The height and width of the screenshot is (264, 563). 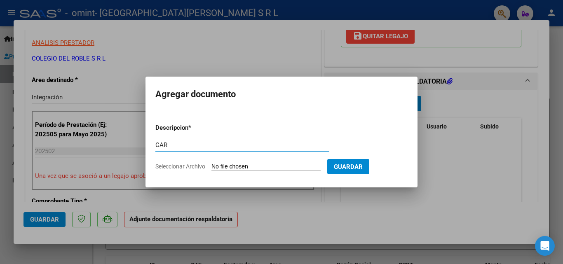 I want to click on span: Seleccionar Archivo, so click(x=180, y=167).